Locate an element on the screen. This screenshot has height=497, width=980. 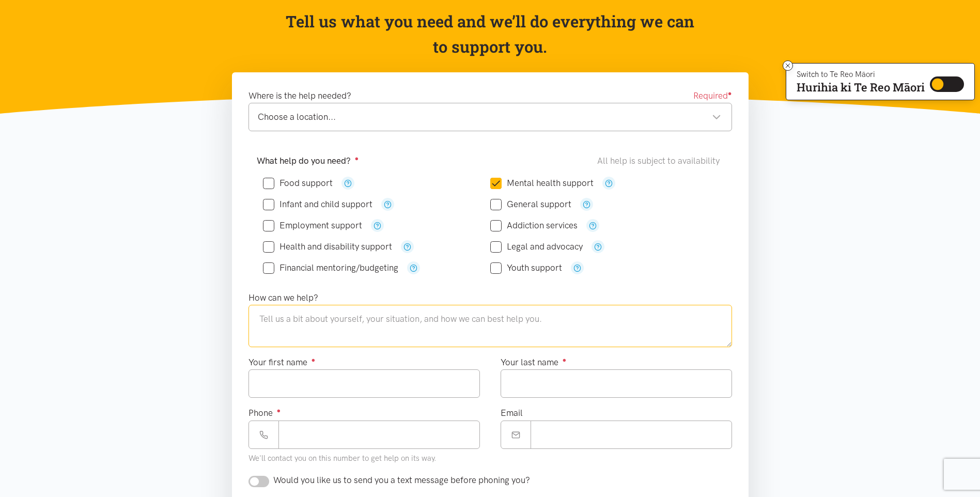
label: Employment support is located at coordinates (312, 225).